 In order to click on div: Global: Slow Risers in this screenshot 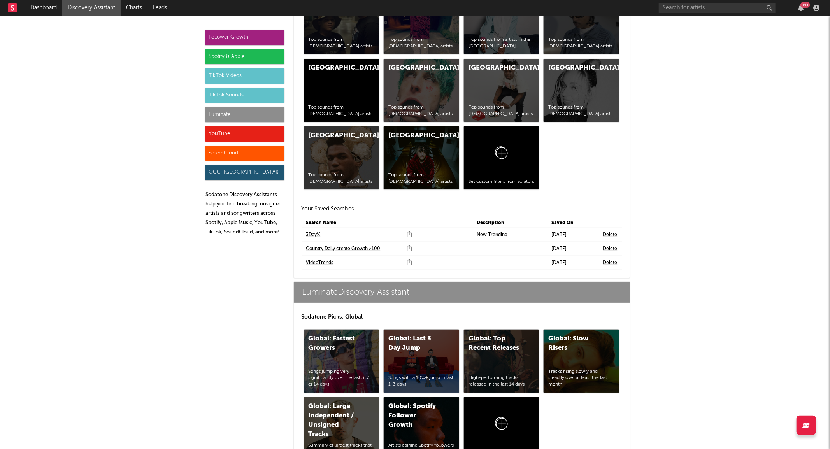, I will do `click(575, 344)`.